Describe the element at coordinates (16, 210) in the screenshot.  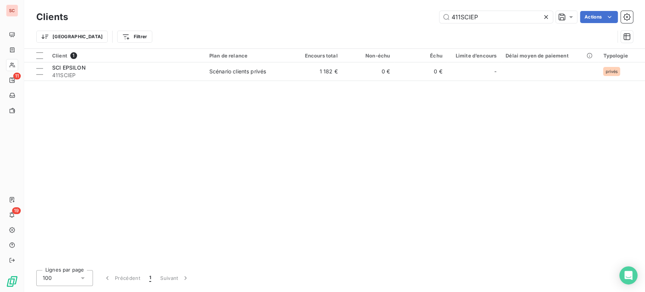
I see `span: 19` at that location.